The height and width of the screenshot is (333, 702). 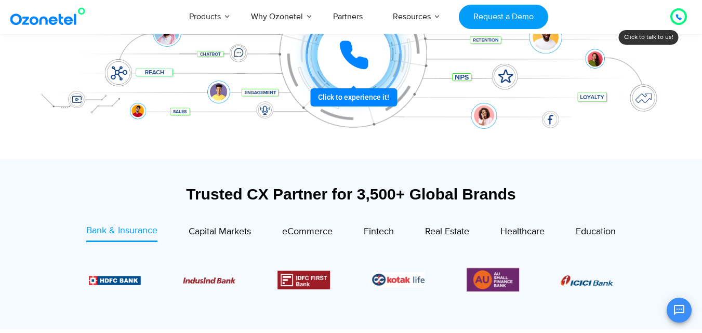 I want to click on a: Fintech, so click(x=379, y=233).